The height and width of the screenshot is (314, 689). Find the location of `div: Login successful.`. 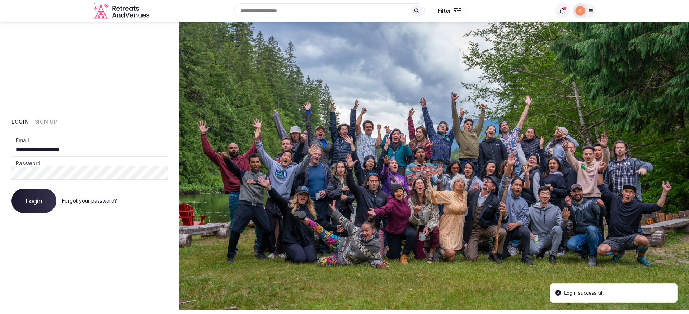

div: Login successful. is located at coordinates (584, 293).